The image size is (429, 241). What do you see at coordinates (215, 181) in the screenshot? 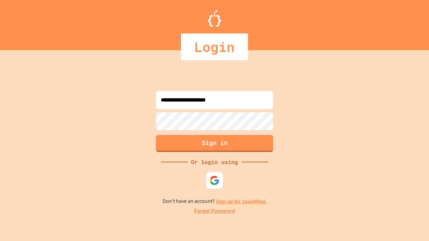
I see `img: google-icon.svg` at bounding box center [215, 181].